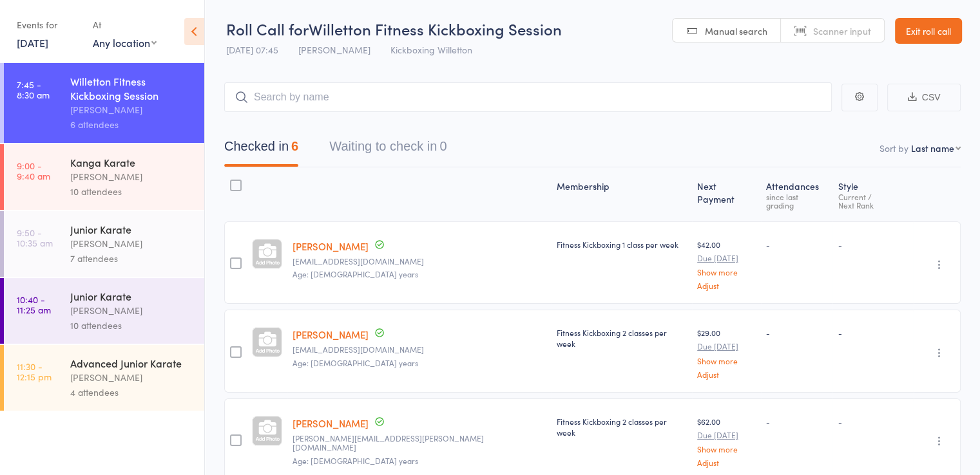  What do you see at coordinates (727, 264) in the screenshot?
I see `div: $42.00` at bounding box center [727, 264].